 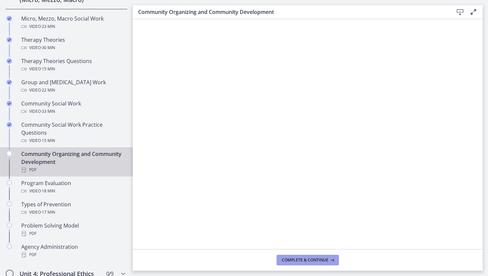 I want to click on div: Agency Administration, so click(x=73, y=251).